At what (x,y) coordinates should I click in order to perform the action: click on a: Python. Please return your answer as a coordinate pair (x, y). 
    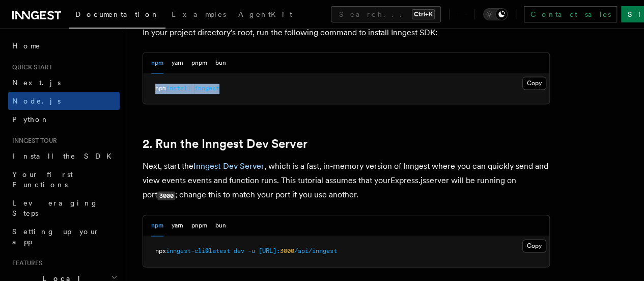
    Looking at the image, I should click on (63, 119).